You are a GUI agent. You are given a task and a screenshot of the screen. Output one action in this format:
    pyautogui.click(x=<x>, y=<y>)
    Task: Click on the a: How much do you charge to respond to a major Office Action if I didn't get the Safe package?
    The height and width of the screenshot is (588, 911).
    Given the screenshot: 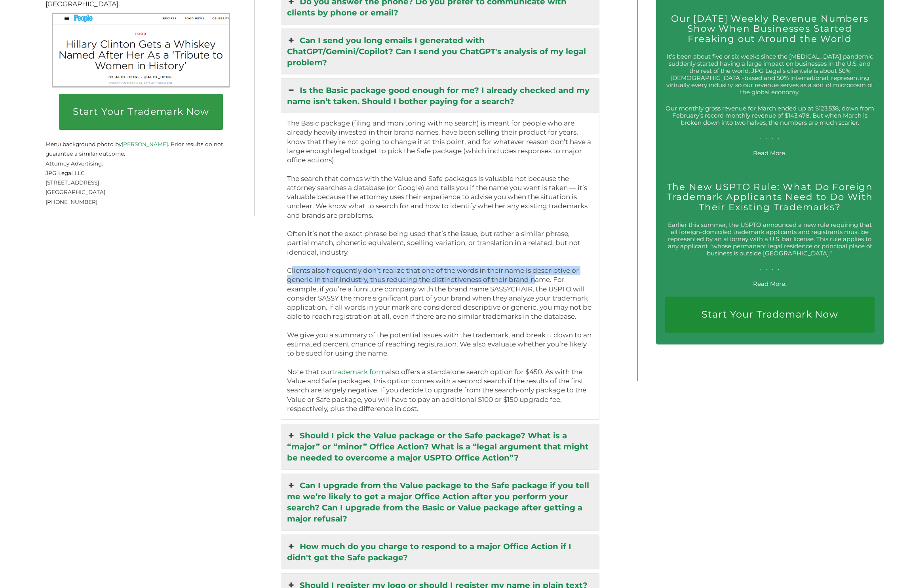 What is the action you would take?
    pyautogui.click(x=440, y=552)
    